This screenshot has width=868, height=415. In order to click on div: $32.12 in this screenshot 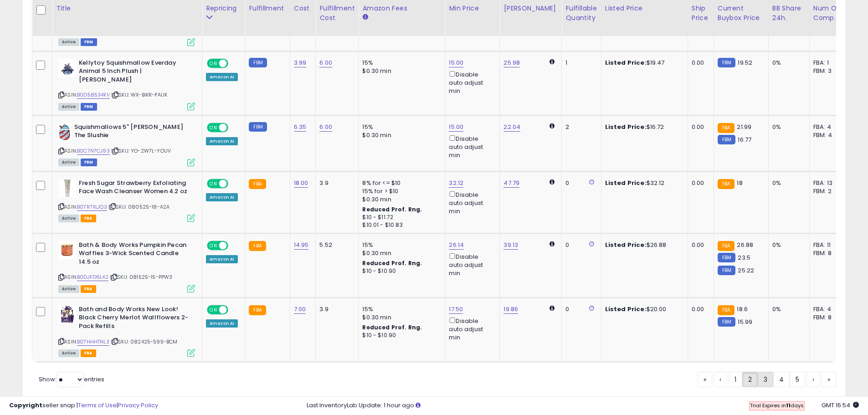, I will do `click(644, 183)`.